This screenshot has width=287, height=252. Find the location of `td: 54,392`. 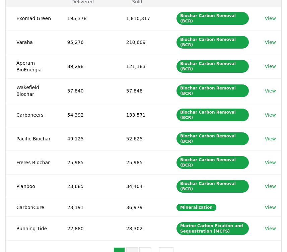

td: 54,392 is located at coordinates (86, 115).